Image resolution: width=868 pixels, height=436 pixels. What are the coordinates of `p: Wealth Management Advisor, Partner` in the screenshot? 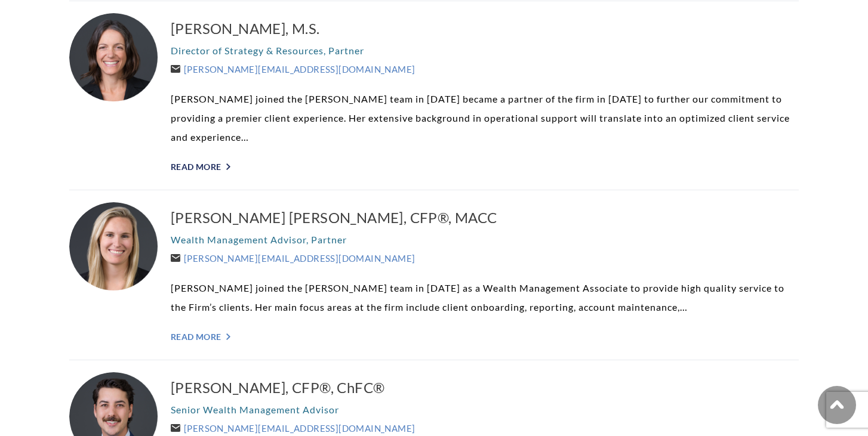 It's located at (485, 240).